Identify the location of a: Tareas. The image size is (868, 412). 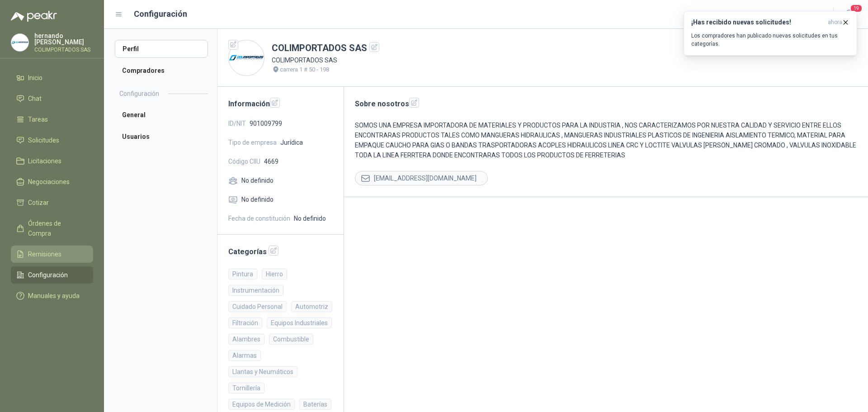
(52, 119).